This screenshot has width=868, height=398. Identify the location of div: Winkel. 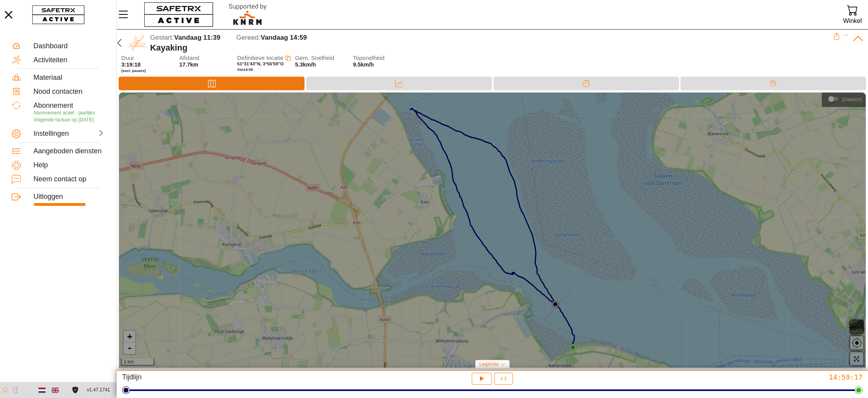
(853, 21).